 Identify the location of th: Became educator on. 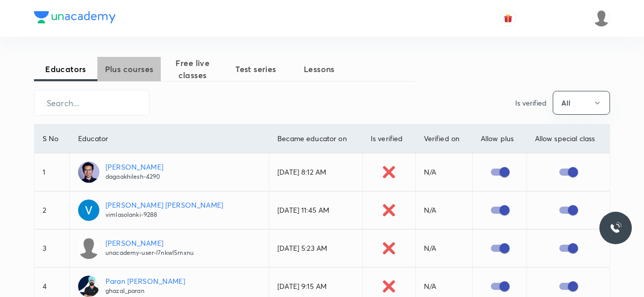
(316, 139).